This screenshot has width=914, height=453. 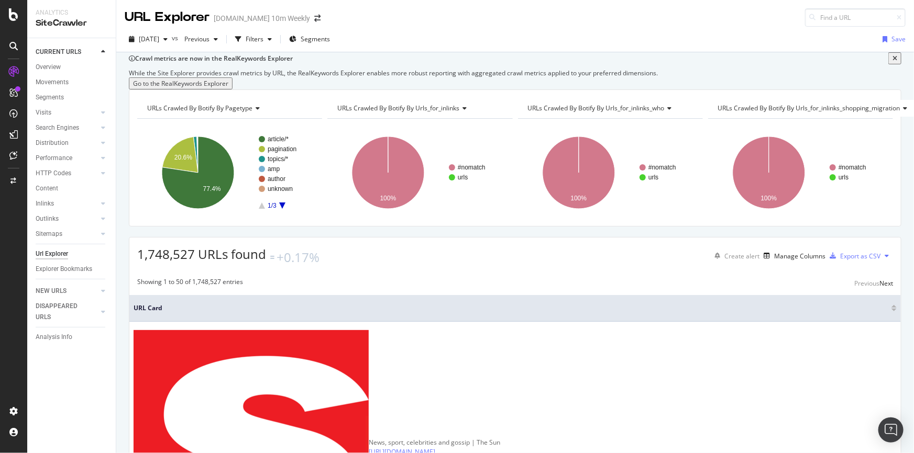 What do you see at coordinates (309, 39) in the screenshot?
I see `button: Segments` at bounding box center [309, 39].